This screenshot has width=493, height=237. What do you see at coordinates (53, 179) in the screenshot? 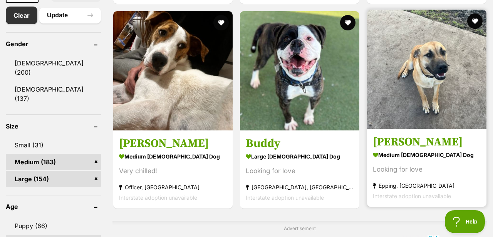
I see `a: Large (154)` at bounding box center [53, 179].